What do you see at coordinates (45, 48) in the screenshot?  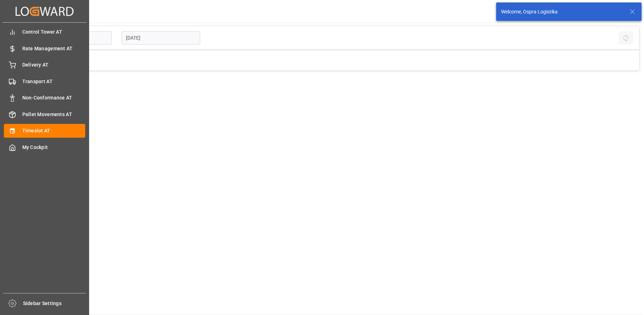 I see `a: Rate Management AT` at bounding box center [45, 48].